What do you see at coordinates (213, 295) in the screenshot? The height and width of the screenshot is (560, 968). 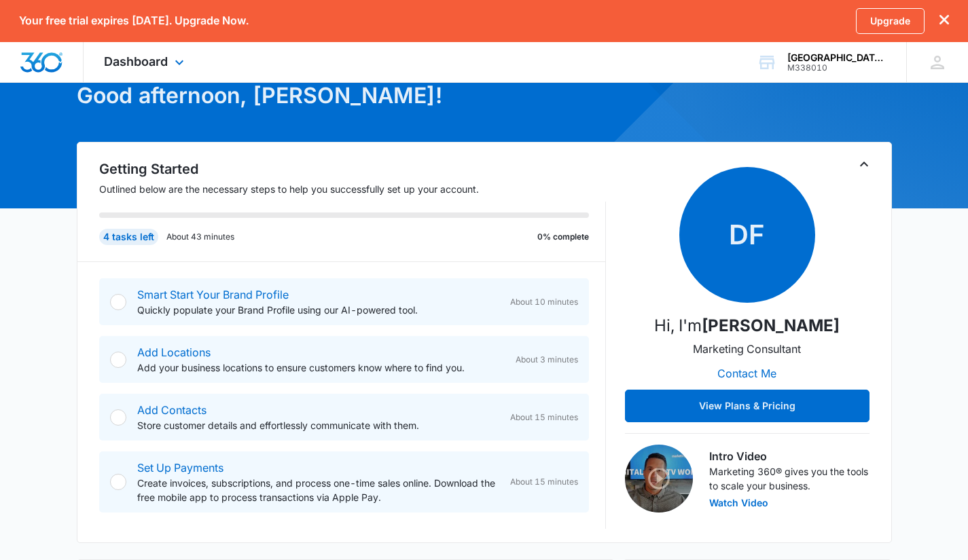 I see `a: Smart Start Your Brand Profile` at bounding box center [213, 295].